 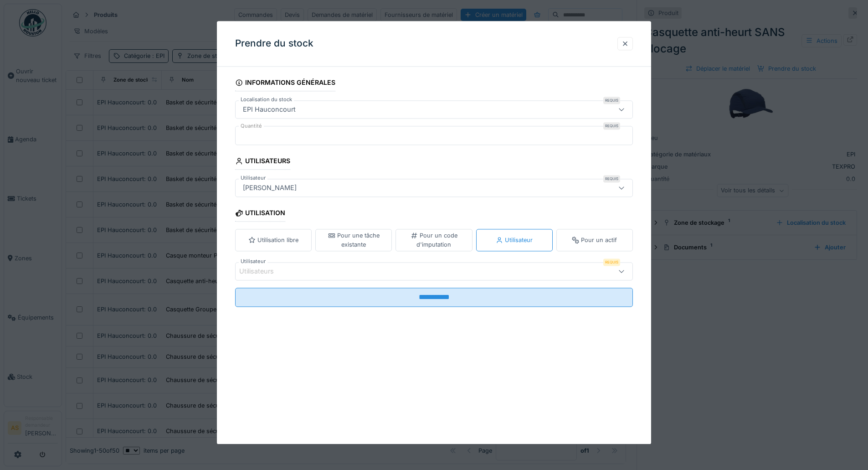 What do you see at coordinates (354, 240) in the screenshot?
I see `div: Pour une tâche existante` at bounding box center [354, 240].